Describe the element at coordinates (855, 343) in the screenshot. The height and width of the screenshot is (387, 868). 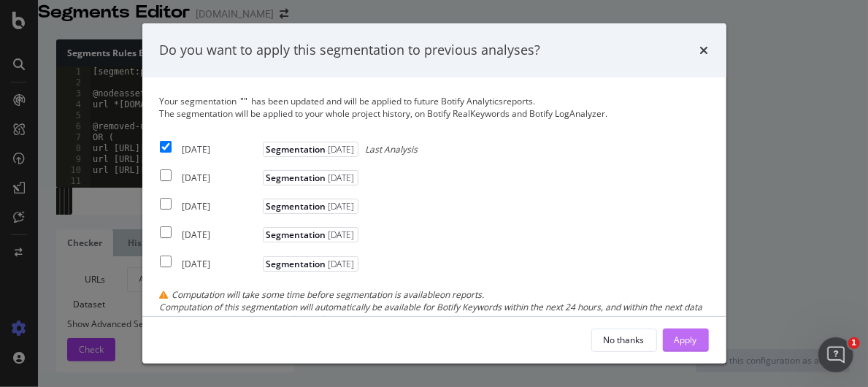
I see `span: 1` at that location.